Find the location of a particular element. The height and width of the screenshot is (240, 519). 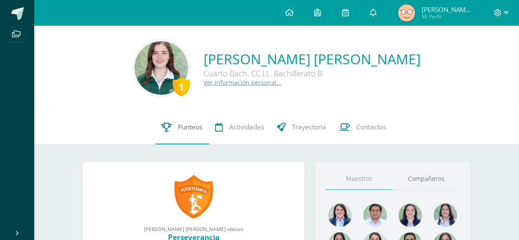

img: 4477f7ca9110c21fc6bc39c35d56baaa.png is located at coordinates (340, 215).